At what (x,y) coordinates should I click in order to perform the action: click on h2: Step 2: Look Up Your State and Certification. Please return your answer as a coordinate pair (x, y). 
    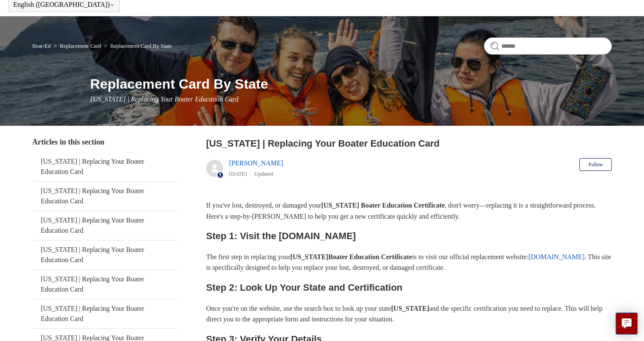
    Looking at the image, I should click on (409, 287).